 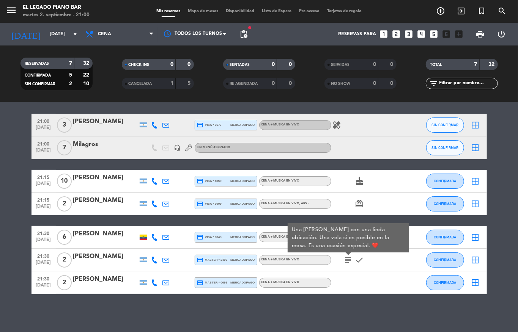 What do you see at coordinates (341, 84) in the screenshot?
I see `span: NO SHOW` at bounding box center [341, 84].